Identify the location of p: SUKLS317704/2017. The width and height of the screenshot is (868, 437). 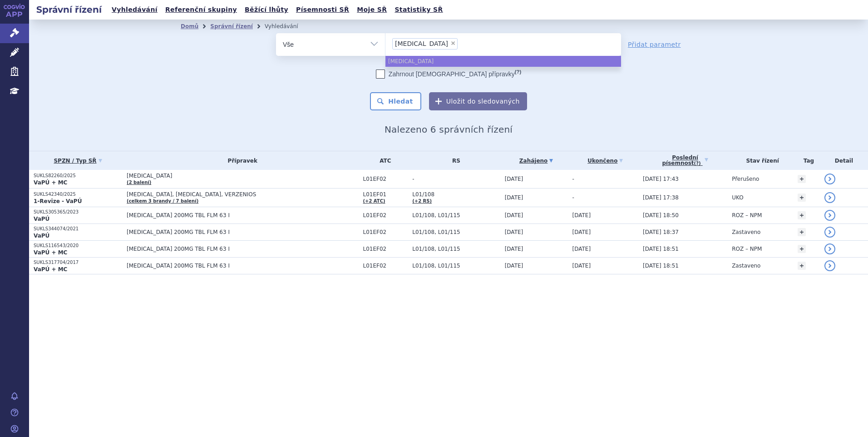
(77, 263).